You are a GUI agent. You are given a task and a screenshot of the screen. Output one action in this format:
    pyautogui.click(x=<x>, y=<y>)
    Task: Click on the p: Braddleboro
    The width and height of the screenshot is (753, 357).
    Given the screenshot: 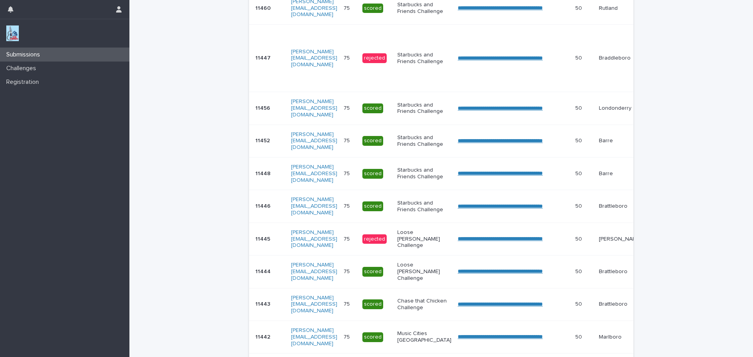 What is the action you would take?
    pyautogui.click(x=625, y=58)
    